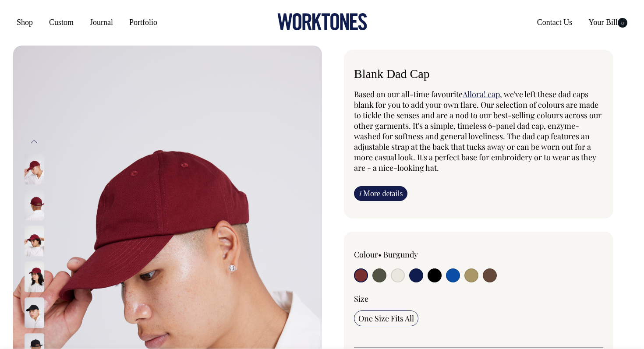 Image resolution: width=644 pixels, height=349 pixels. What do you see at coordinates (34, 313) in the screenshot?
I see `img: black` at bounding box center [34, 313].